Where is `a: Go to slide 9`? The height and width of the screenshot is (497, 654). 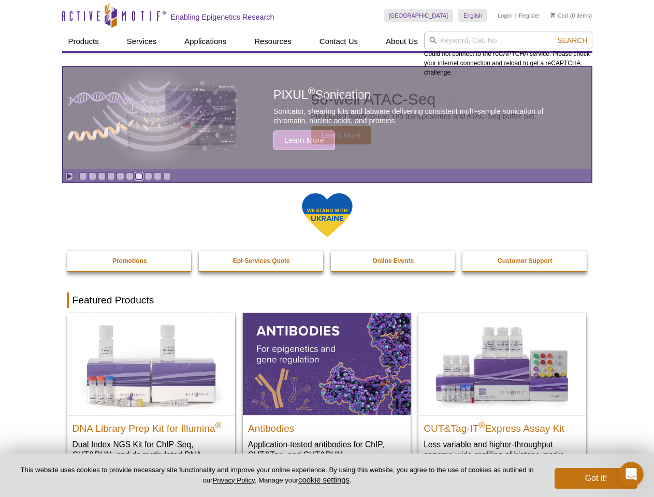 a: Go to slide 9 is located at coordinates (158, 176).